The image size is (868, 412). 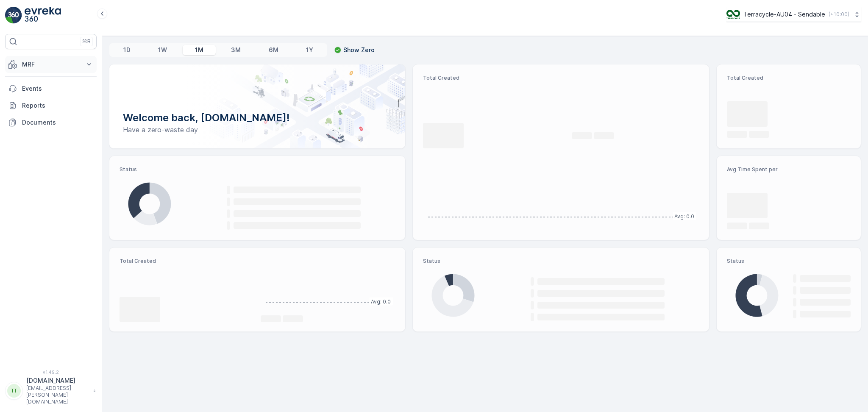 I want to click on p: Show Zero, so click(x=359, y=50).